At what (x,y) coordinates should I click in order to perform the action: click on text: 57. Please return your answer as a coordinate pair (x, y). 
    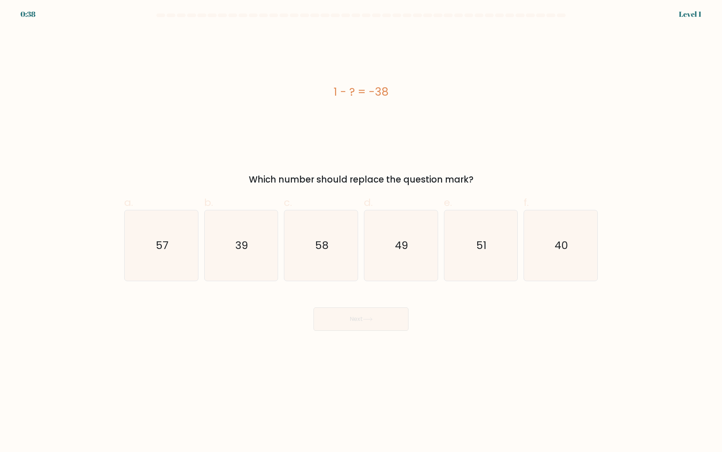
    Looking at the image, I should click on (162, 246).